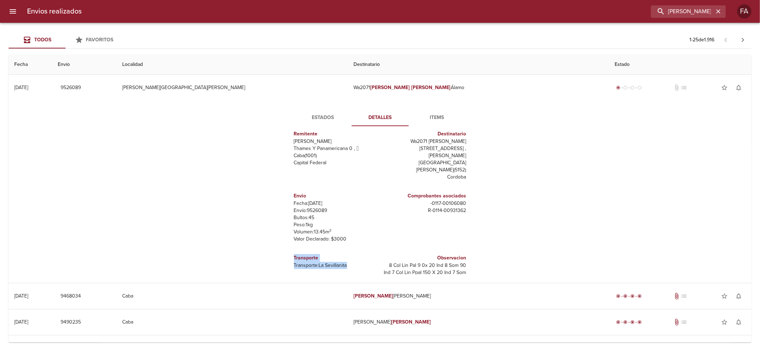  I want to click on th: Destinatario, so click(479, 64).